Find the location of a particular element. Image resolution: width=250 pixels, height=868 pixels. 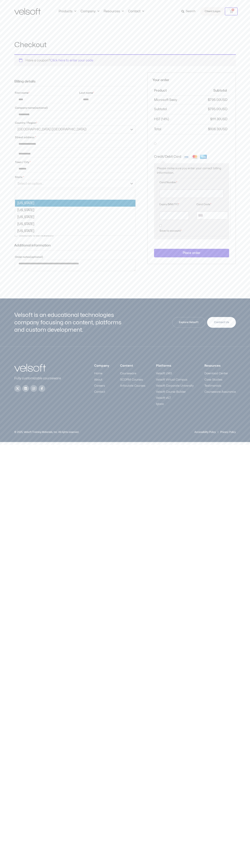

a: Download Center is located at coordinates (220, 374).